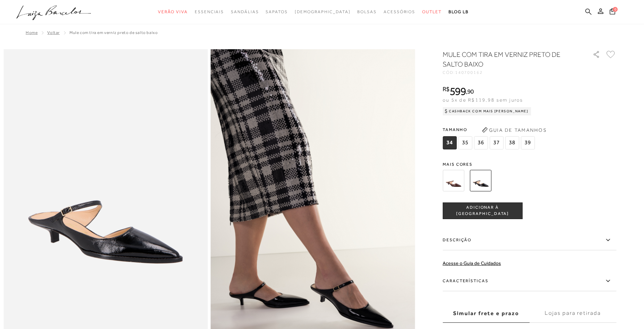 This screenshot has height=329, width=644. I want to click on button: Guia de Tamanhos, so click(514, 130).